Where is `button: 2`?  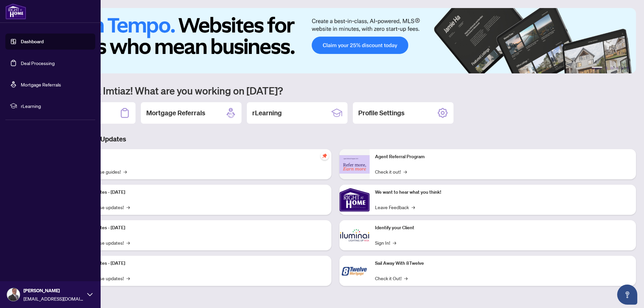 button: 2 is located at coordinates (606, 68).